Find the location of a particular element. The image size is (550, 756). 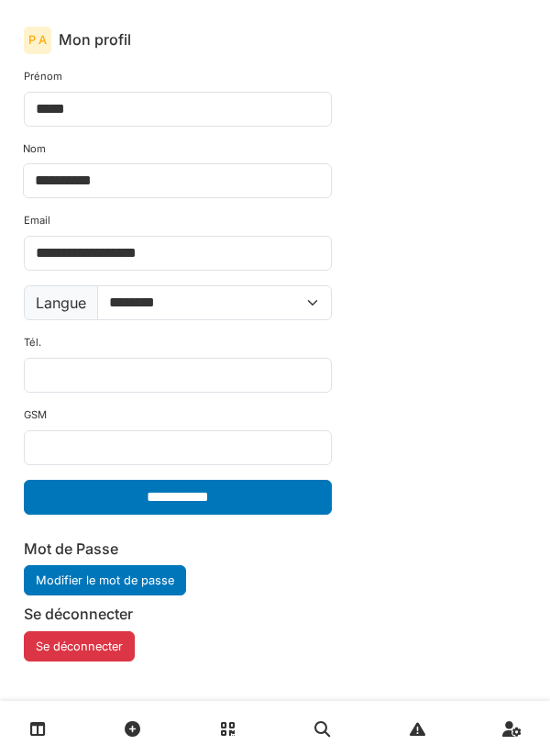

label: Prénom is located at coordinates (43, 76).